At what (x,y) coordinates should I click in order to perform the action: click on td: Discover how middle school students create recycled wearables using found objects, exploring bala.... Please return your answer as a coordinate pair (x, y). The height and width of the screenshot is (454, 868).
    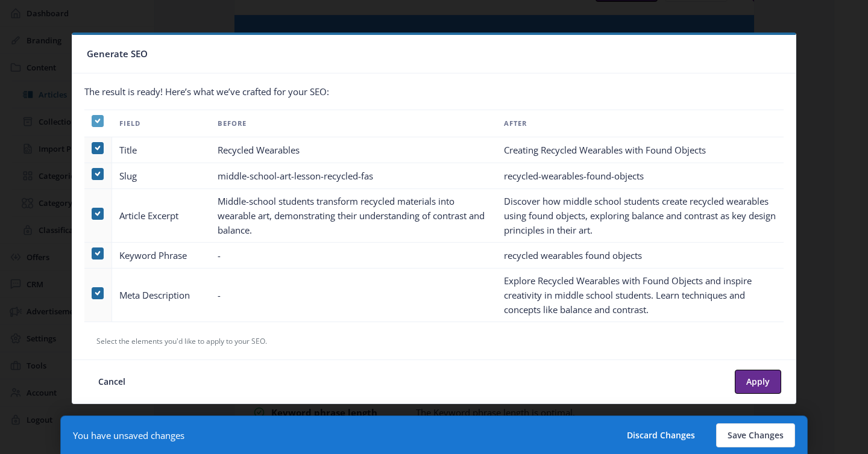
    Looking at the image, I should click on (640, 215).